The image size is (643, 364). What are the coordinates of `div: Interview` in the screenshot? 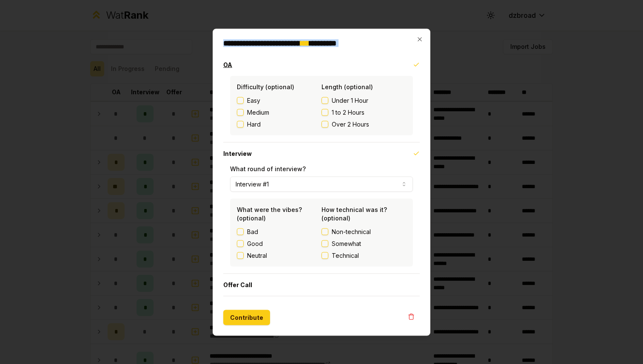 It's located at (321, 219).